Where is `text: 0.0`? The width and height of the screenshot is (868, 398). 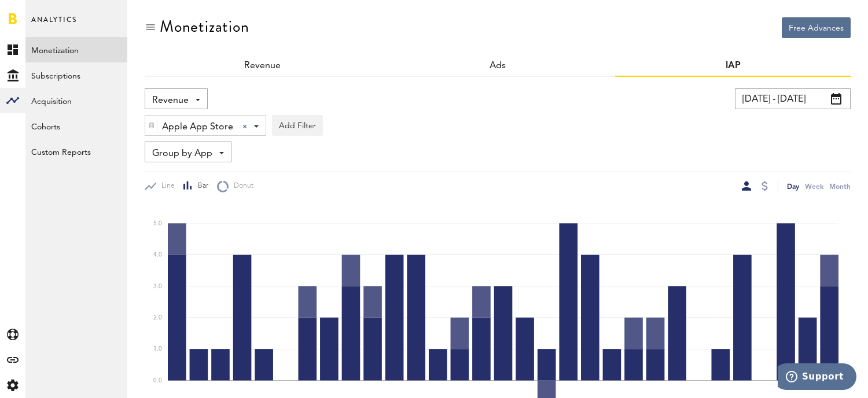 text: 0.0 is located at coordinates (157, 381).